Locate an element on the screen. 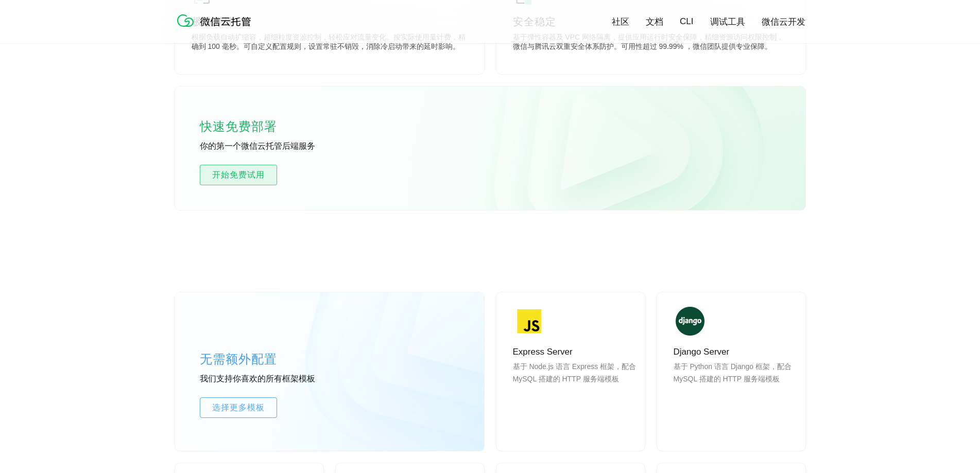  span: 选择更多模板 is located at coordinates (239, 407).